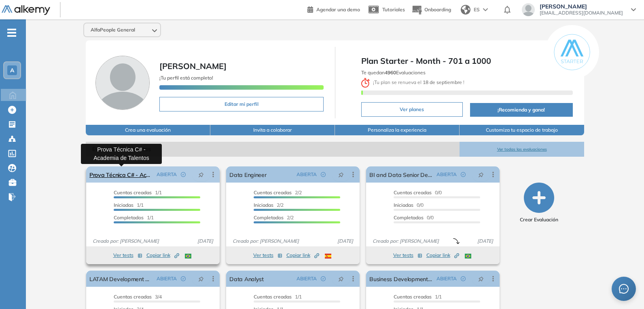  Describe the element at coordinates (522, 110) in the screenshot. I see `button: ¡Recomienda y gana!` at that location.